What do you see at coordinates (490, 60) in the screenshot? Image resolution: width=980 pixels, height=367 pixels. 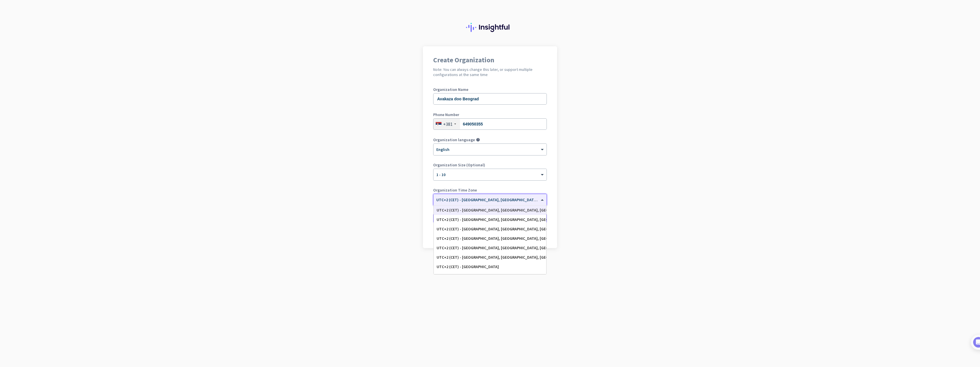 I see `h1: Create Organization` at bounding box center [490, 60].